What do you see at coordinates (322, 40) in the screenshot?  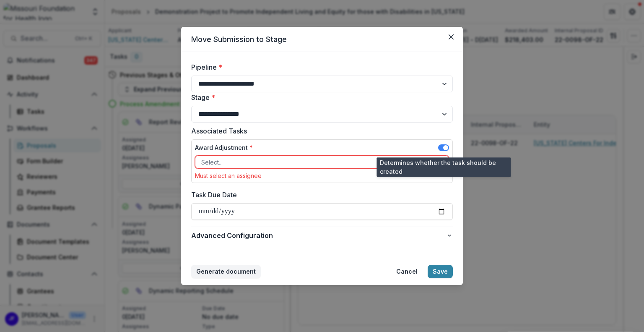 I see `header: Move Submission to Stage` at bounding box center [322, 40].